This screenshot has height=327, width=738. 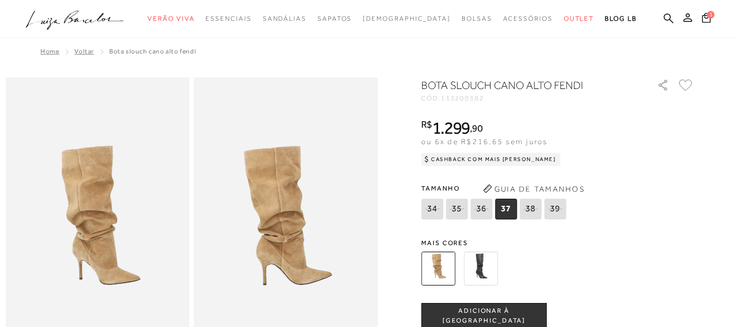 I want to click on span: 39, so click(x=555, y=209).